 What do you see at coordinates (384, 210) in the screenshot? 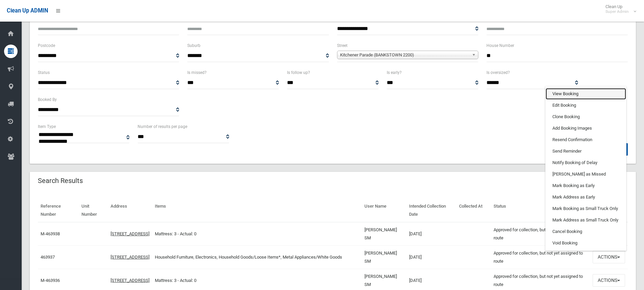
I see `th: User Name` at bounding box center [384, 210].